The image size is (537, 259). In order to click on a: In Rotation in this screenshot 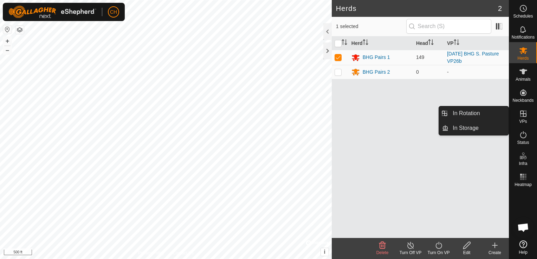, I will do `click(478, 114)`.